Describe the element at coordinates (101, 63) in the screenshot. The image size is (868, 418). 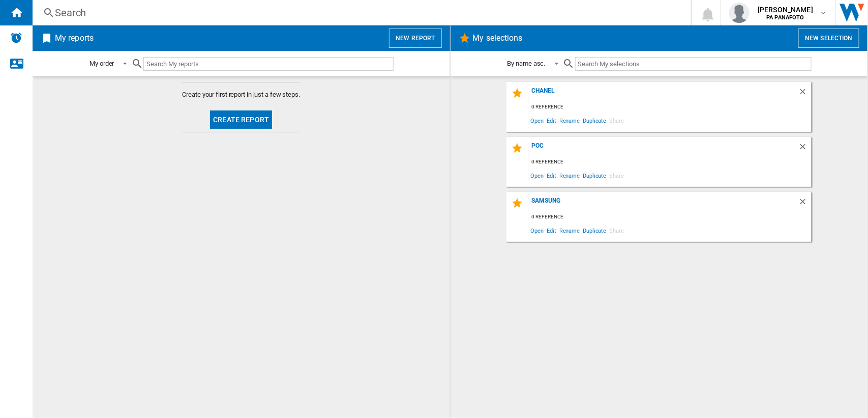
I see `div: My order` at that location.